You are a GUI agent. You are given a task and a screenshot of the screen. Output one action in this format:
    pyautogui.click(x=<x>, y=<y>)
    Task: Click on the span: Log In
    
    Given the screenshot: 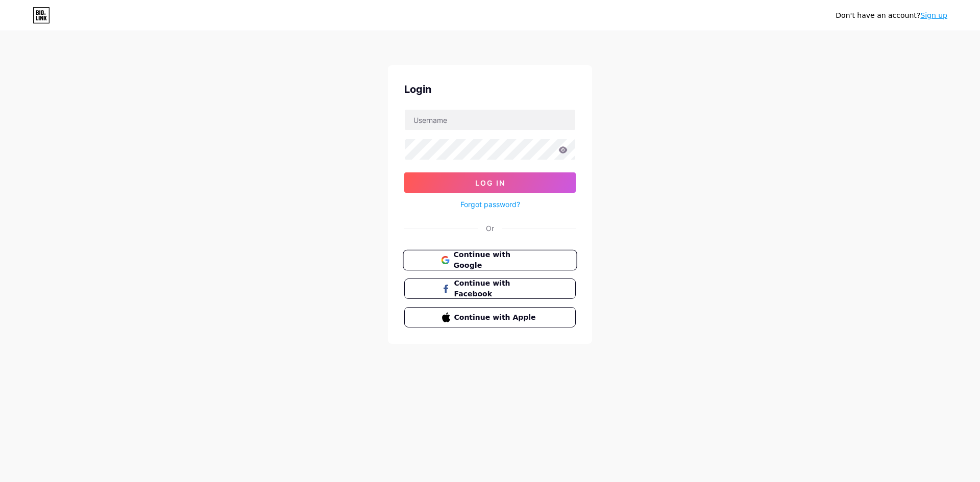 What is the action you would take?
    pyautogui.click(x=490, y=183)
    